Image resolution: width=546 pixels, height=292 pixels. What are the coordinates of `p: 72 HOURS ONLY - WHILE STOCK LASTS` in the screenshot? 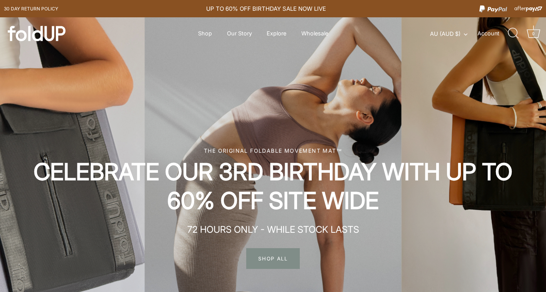 It's located at (273, 230).